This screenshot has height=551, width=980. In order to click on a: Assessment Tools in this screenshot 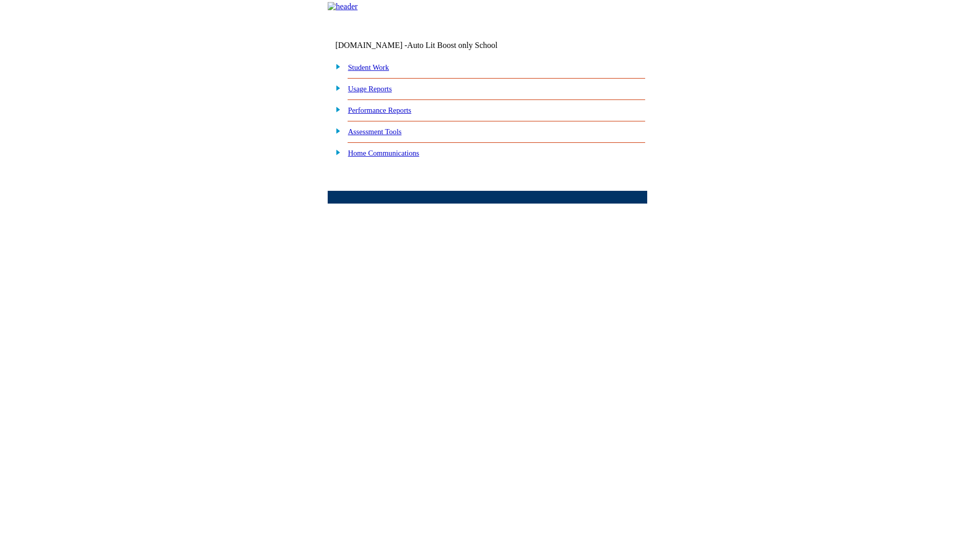, I will do `click(375, 131)`.